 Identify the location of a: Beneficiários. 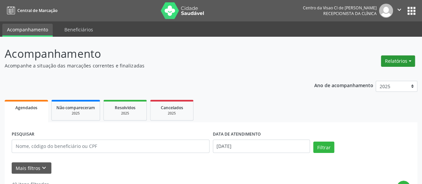
(79, 29).